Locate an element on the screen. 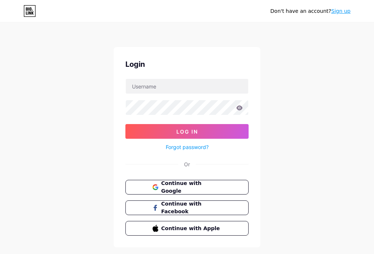 This screenshot has width=374, height=254. span: Continue with Google is located at coordinates (192, 187).